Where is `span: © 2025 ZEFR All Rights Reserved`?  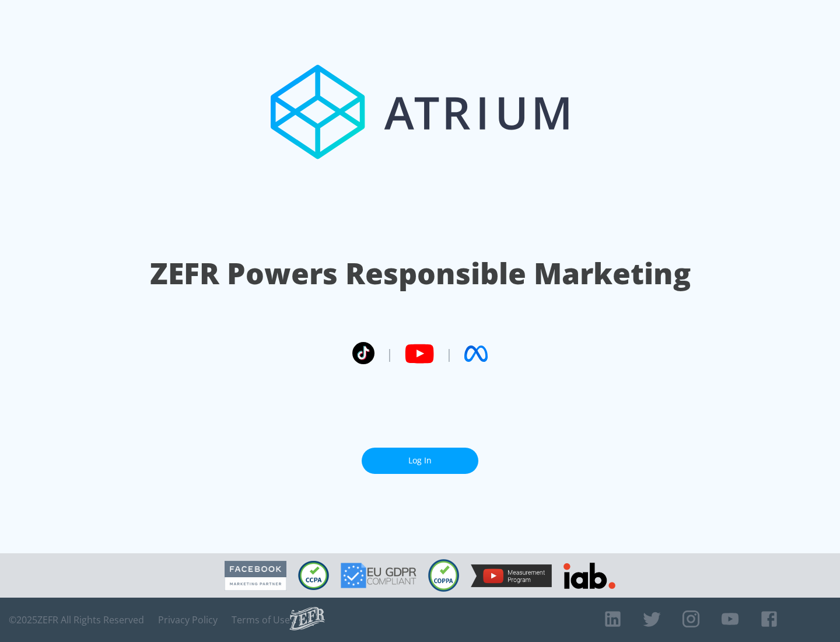
span: © 2025 ZEFR All Rights Reserved is located at coordinates (76, 620).